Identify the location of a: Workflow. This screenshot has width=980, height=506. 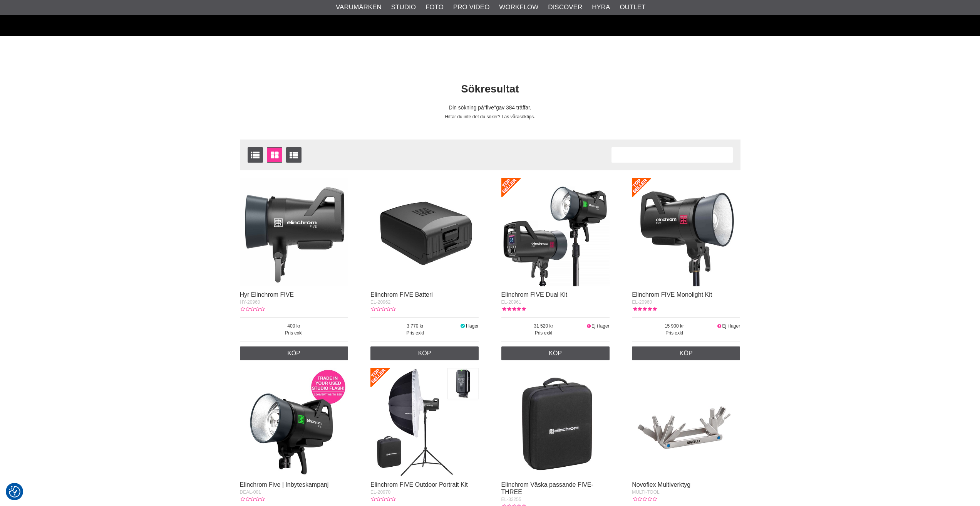
(519, 7).